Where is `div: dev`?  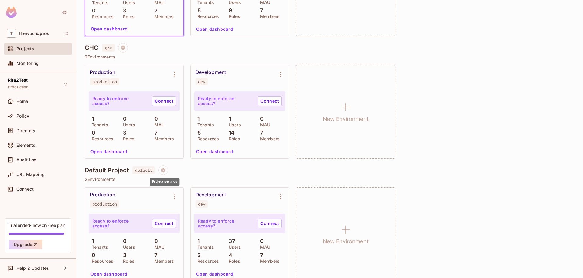 div: dev is located at coordinates (202, 204).